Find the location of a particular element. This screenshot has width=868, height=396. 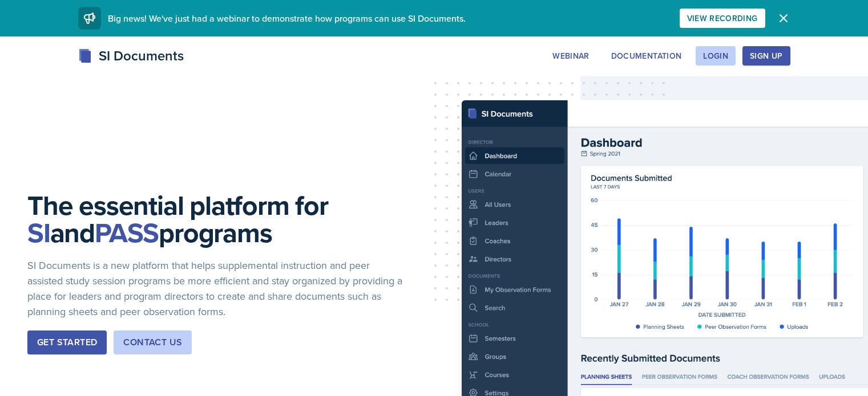

div: Login is located at coordinates (715, 56).